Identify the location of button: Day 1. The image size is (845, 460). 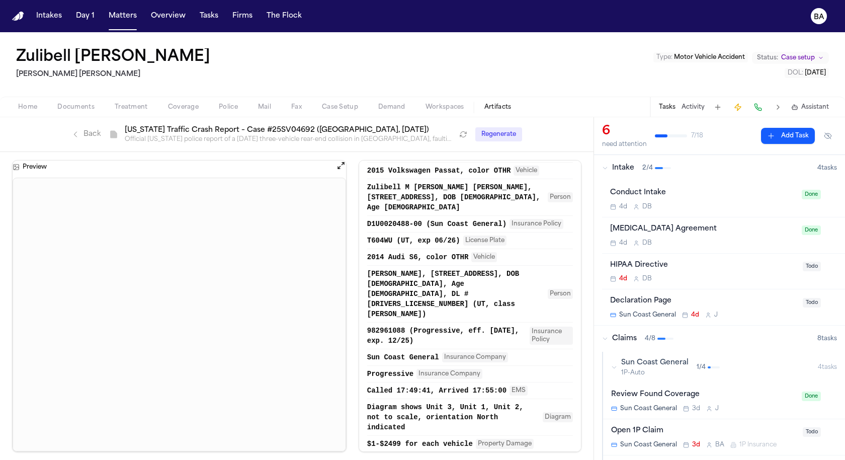
(85, 16).